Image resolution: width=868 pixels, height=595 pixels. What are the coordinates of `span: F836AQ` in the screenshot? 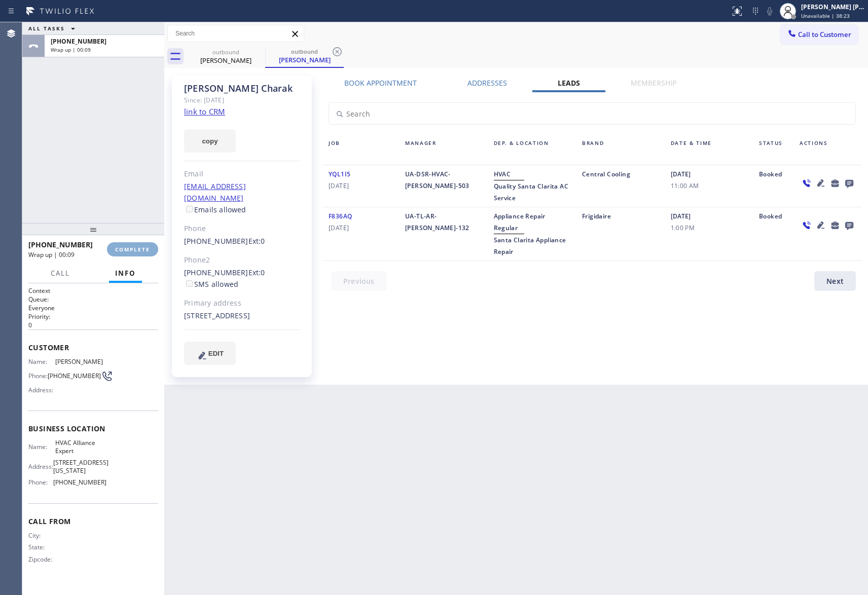 It's located at (340, 216).